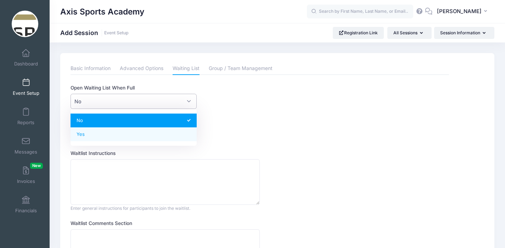 This screenshot has width=505, height=248. I want to click on a: Messages, so click(26, 146).